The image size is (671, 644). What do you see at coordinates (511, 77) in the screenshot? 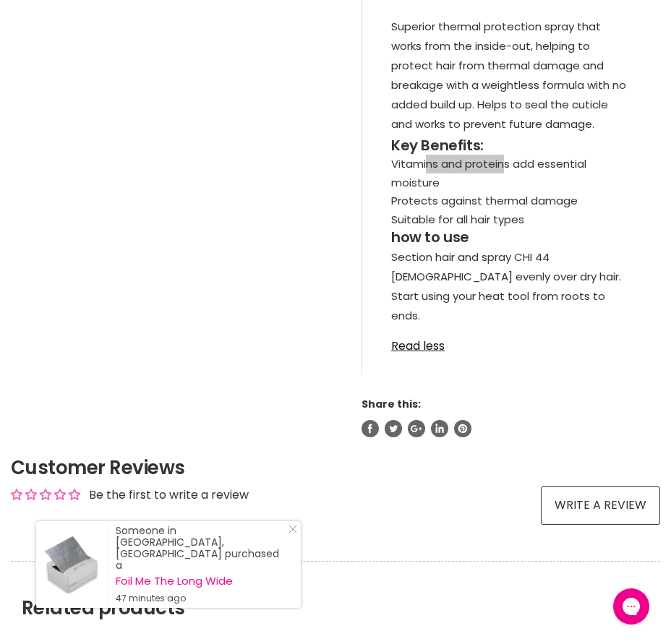
I see `p: Superior thermal protection spray that works from the inside-out, helping to protect hair from th...` at bounding box center [511, 77].